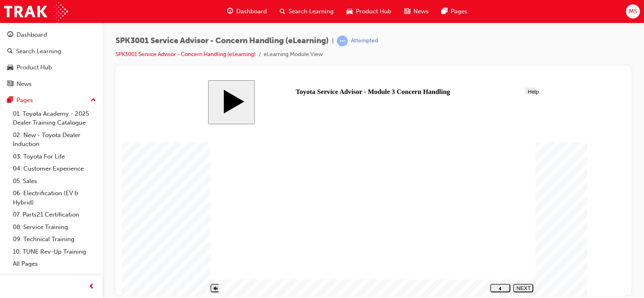 Image resolution: width=644 pixels, height=298 pixels. What do you see at coordinates (51, 59) in the screenshot?
I see `button: DashboardSearch LearningProduct HubNews` at bounding box center [51, 59].